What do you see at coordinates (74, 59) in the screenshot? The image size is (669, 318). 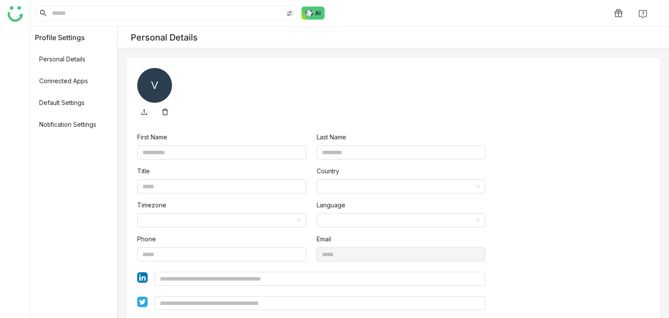 I see `span: Personal Details` at bounding box center [74, 59].